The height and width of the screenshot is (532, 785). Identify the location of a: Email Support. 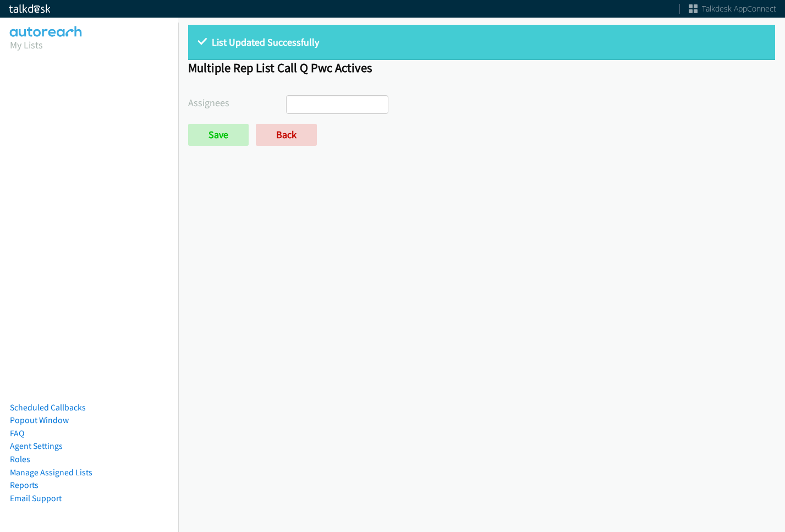
(36, 498).